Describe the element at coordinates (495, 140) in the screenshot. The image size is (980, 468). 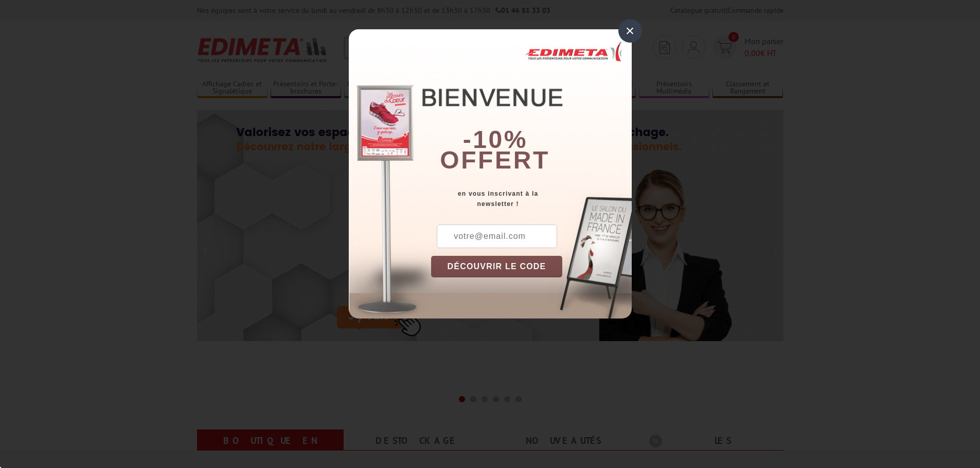
I see `b: -10%` at that location.